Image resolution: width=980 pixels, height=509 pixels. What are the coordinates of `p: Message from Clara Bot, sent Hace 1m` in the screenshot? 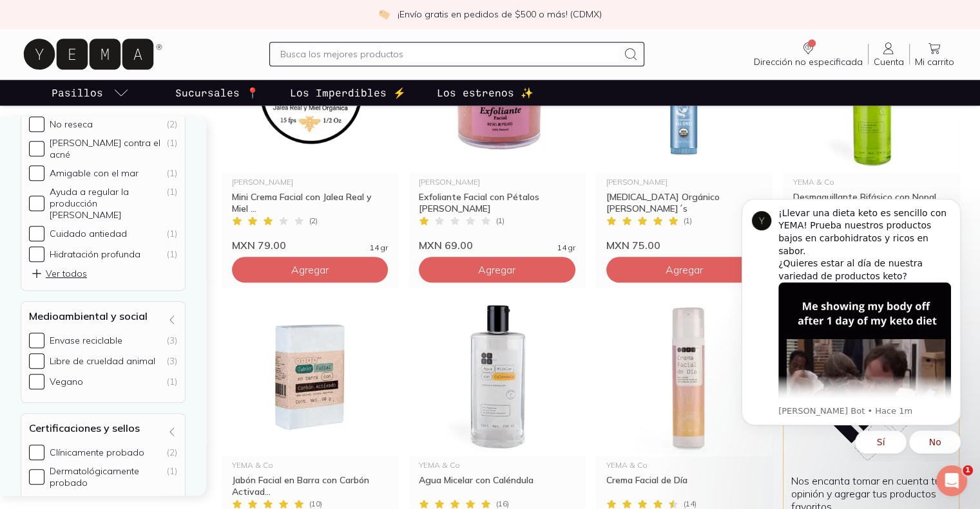 It's located at (142, 223).